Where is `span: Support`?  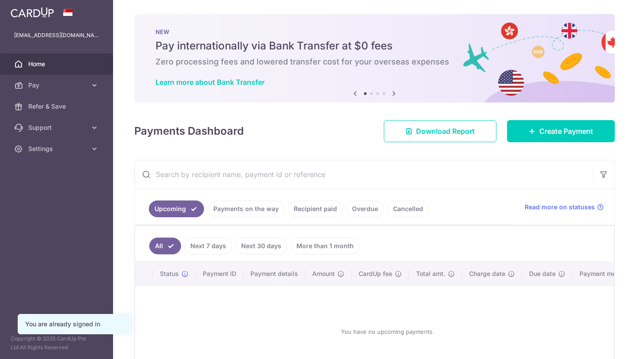 span: Support is located at coordinates (57, 128).